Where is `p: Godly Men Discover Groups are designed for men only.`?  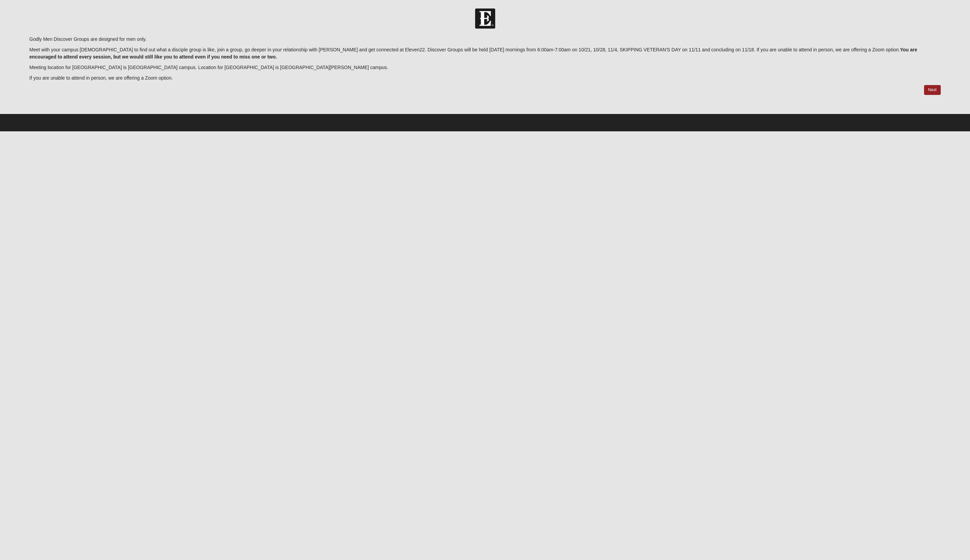
p: Godly Men Discover Groups are designed for men only. is located at coordinates (485, 39).